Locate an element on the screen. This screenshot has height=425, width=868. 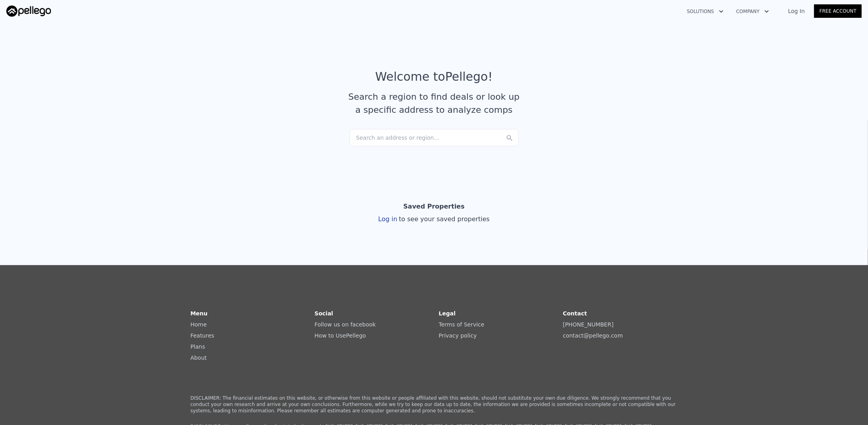
img: Pellego is located at coordinates (29, 11).